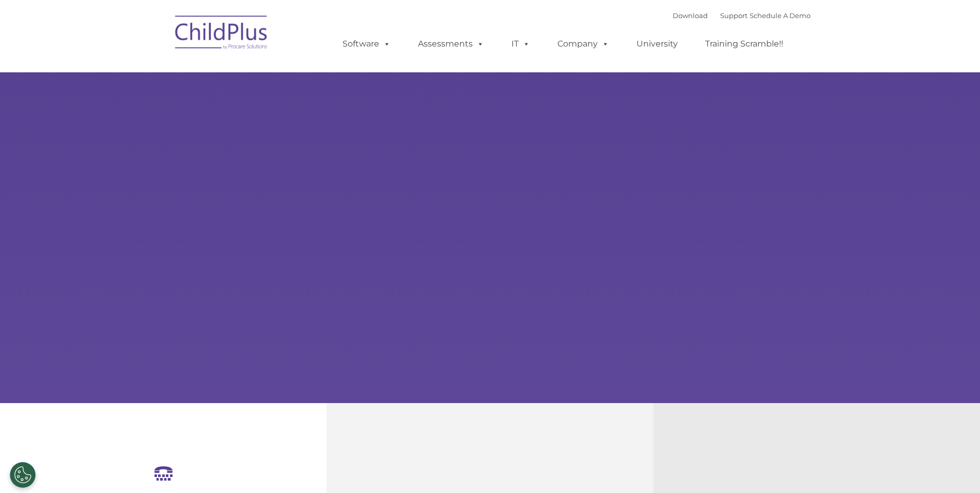 This screenshot has height=493, width=980. What do you see at coordinates (744, 44) in the screenshot?
I see `a: Training Scramble!!` at bounding box center [744, 44].